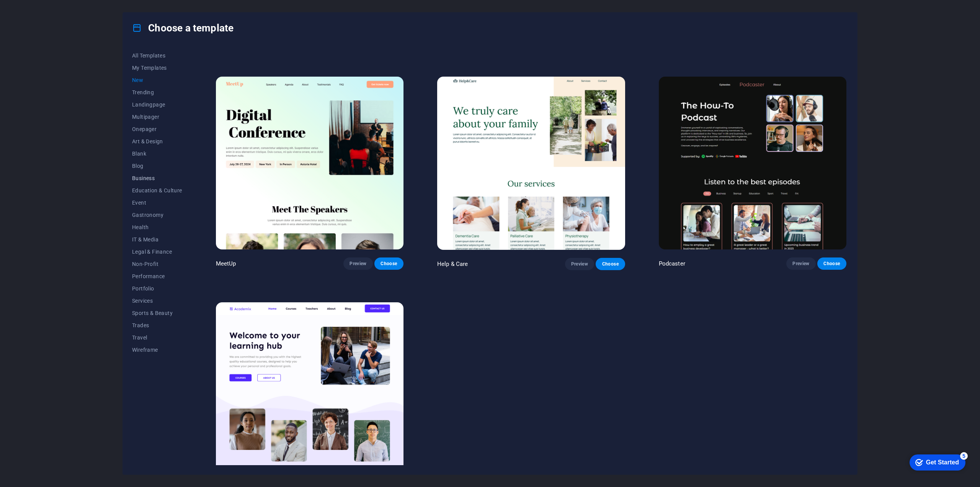 This screenshot has height=487, width=980. Describe the element at coordinates (34, 12) in the screenshot. I see `div: Get Started 5 items remaining, 0% complete` at that location.